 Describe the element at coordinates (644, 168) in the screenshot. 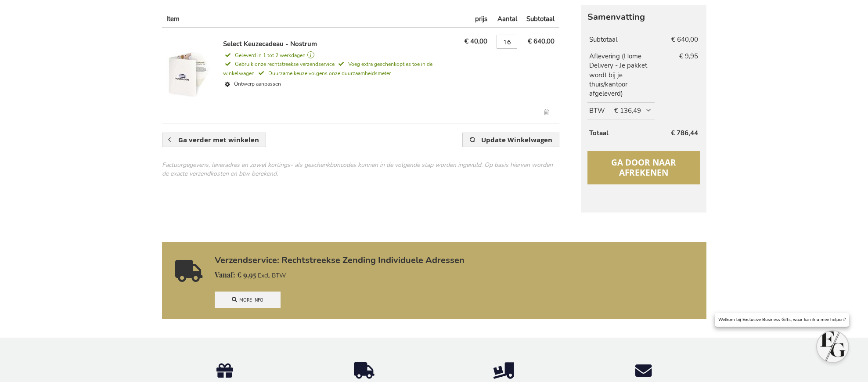

I see `span: Ga door naar afrekenen` at that location.